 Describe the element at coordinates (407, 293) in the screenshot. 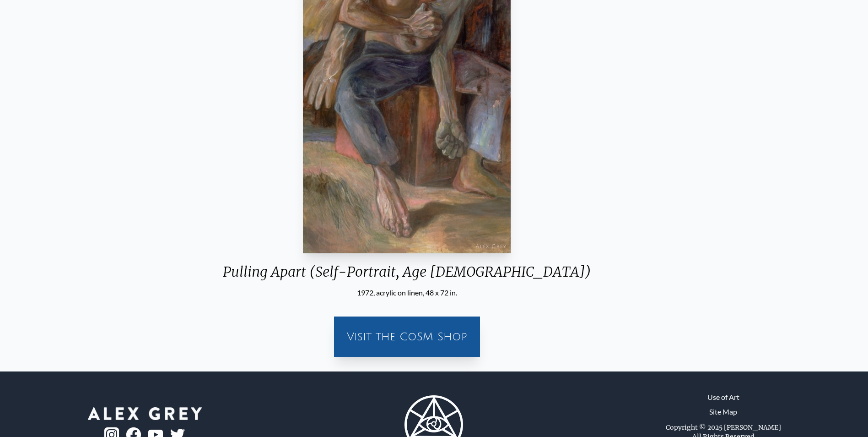

I see `div: 1972, acrylic on linen, 48 x 72 in.` at that location.